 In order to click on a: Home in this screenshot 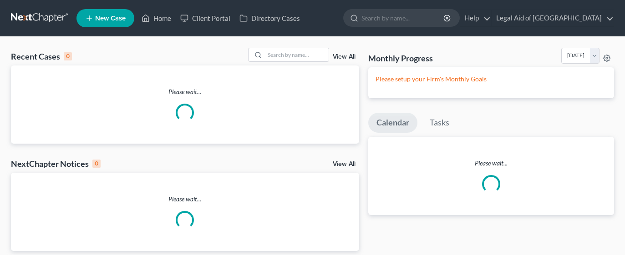, I will do `click(156, 18)`.